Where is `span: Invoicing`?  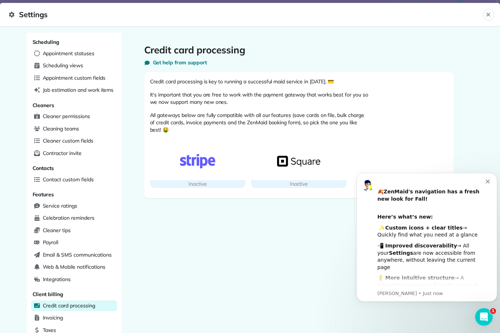
span: Invoicing is located at coordinates (53, 318).